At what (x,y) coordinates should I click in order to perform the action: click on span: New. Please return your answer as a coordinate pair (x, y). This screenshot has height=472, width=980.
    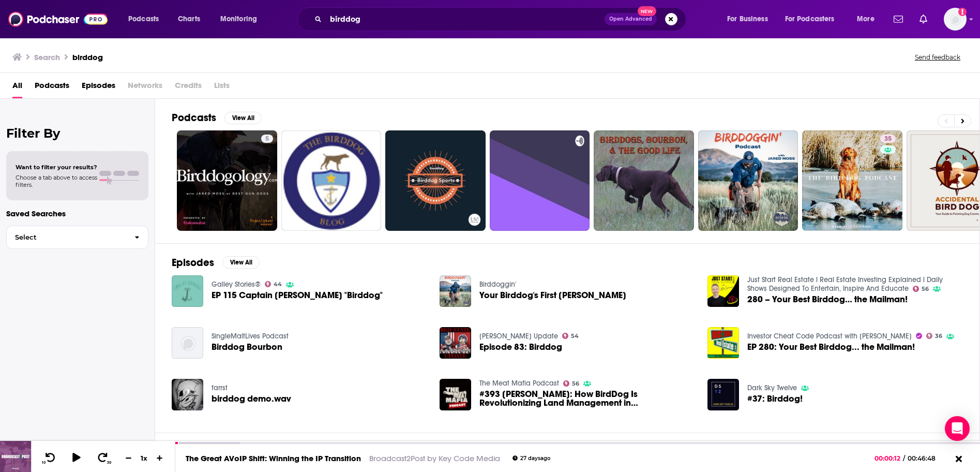
    Looking at the image, I should click on (648, 11).